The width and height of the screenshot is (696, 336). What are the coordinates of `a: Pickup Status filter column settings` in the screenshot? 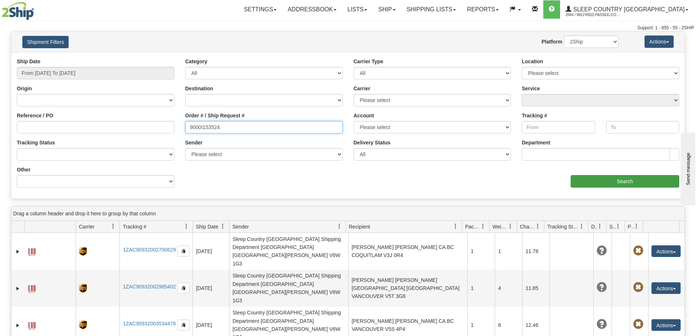 It's located at (637, 226).